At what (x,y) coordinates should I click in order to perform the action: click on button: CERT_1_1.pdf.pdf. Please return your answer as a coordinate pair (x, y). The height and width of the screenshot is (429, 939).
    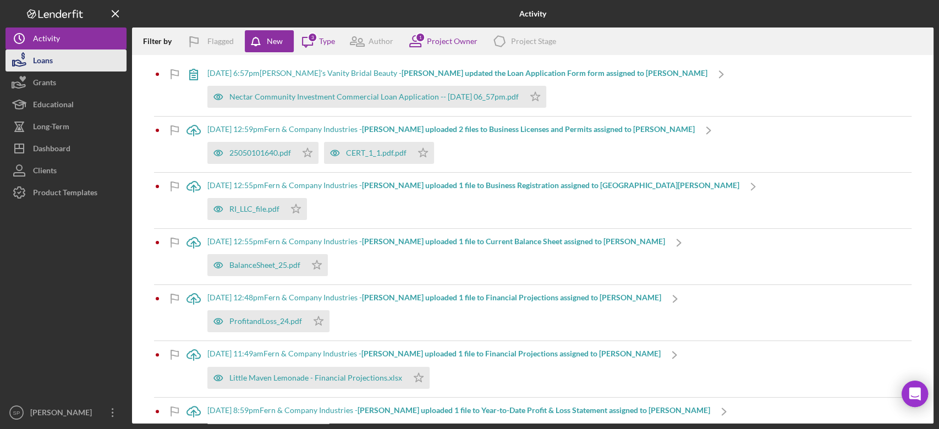
    Looking at the image, I should click on (379, 153).